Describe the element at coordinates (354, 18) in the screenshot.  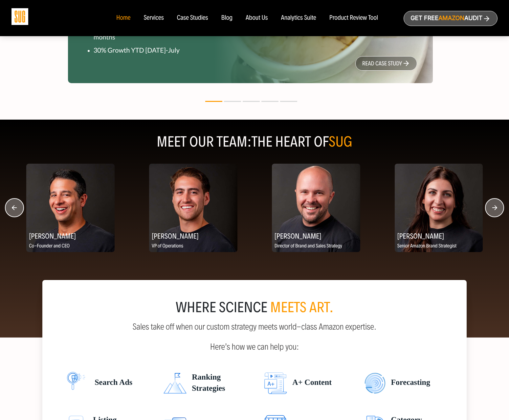
I see `div: Product Review Tool` at that location.